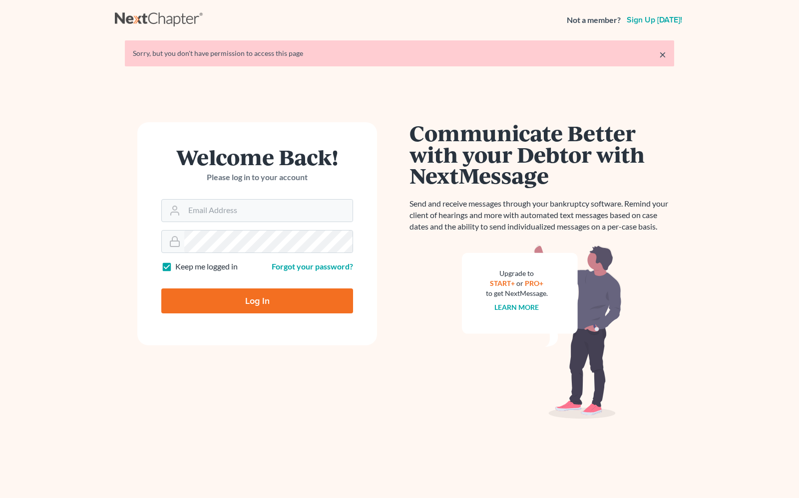  I want to click on a: Forgot your password?, so click(312, 266).